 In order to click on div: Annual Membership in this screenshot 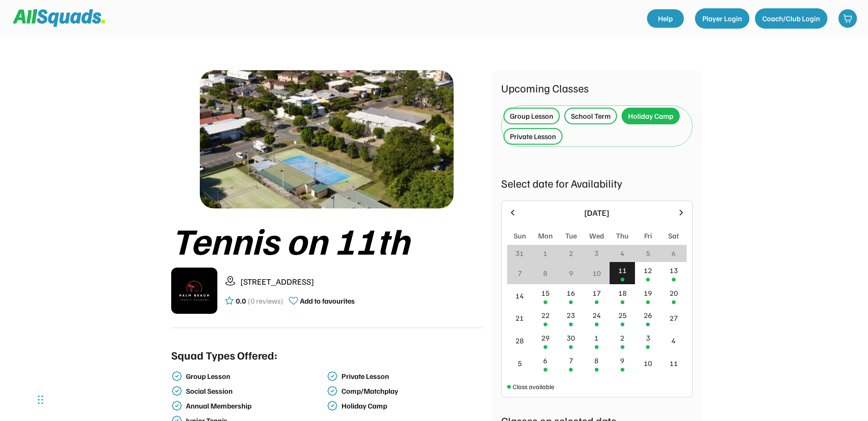, I will do `click(255, 405)`.